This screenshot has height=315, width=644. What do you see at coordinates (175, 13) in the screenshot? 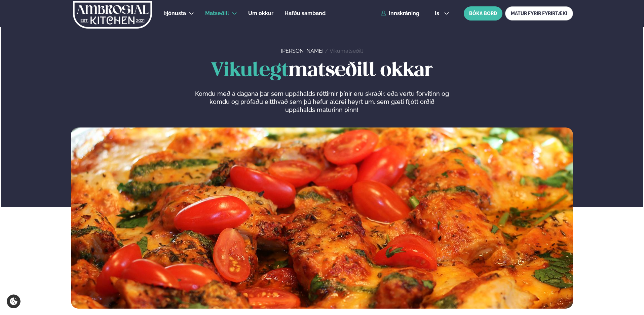
I see `a: Þjónusta` at bounding box center [175, 13].